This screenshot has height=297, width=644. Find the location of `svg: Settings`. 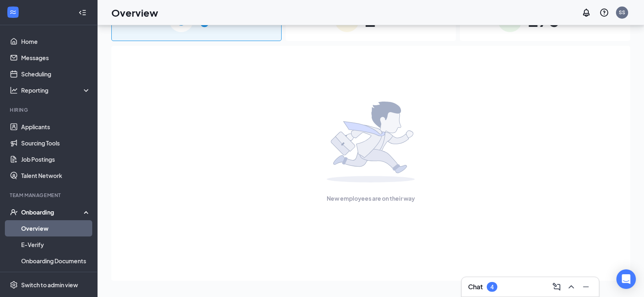

svg: Settings is located at coordinates (13, 285).